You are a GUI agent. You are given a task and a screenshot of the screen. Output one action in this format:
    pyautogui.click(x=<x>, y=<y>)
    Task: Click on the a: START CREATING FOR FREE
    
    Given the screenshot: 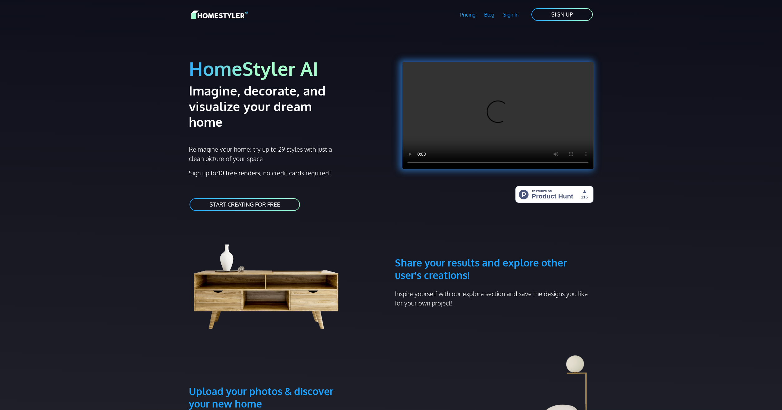 What is the action you would take?
    pyautogui.click(x=245, y=205)
    